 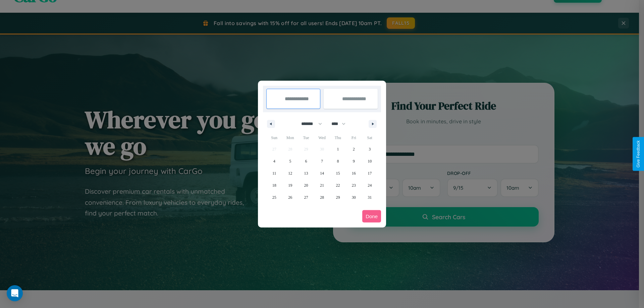 I want to click on button: 2, so click(x=353, y=149).